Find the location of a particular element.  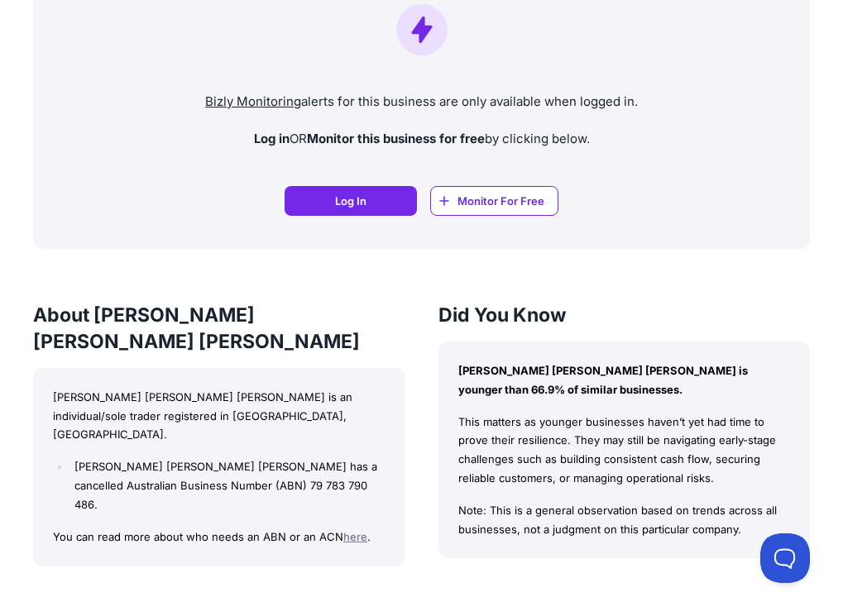

span: Monitor For Free is located at coordinates (500, 201).